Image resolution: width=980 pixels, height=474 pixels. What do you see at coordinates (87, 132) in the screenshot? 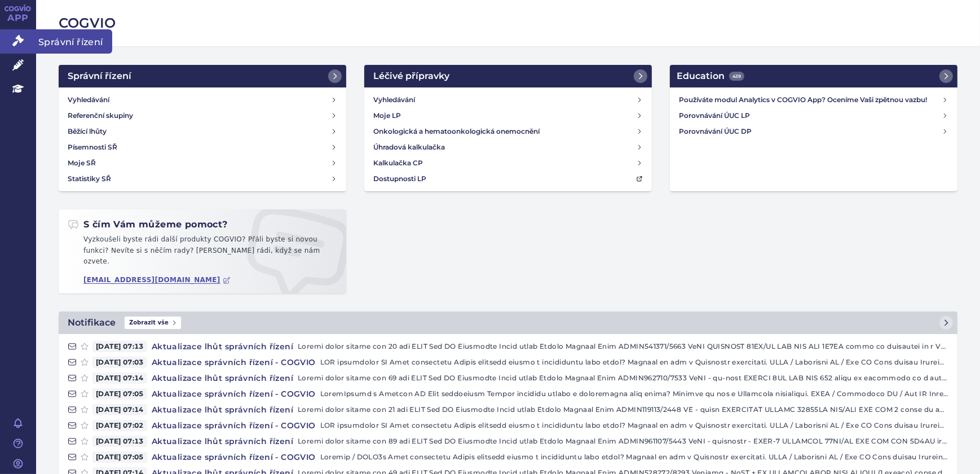
I see `h4: Běžící lhůty` at bounding box center [87, 132].